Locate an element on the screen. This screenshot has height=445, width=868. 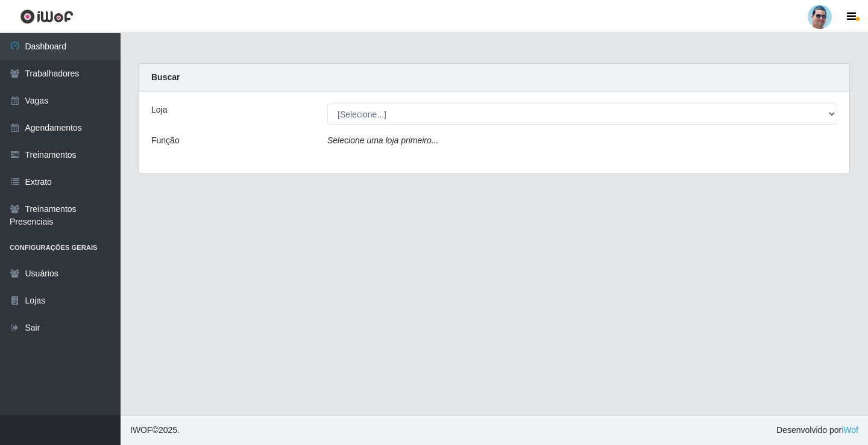
span: Desenvolvido por is located at coordinates (817, 430).